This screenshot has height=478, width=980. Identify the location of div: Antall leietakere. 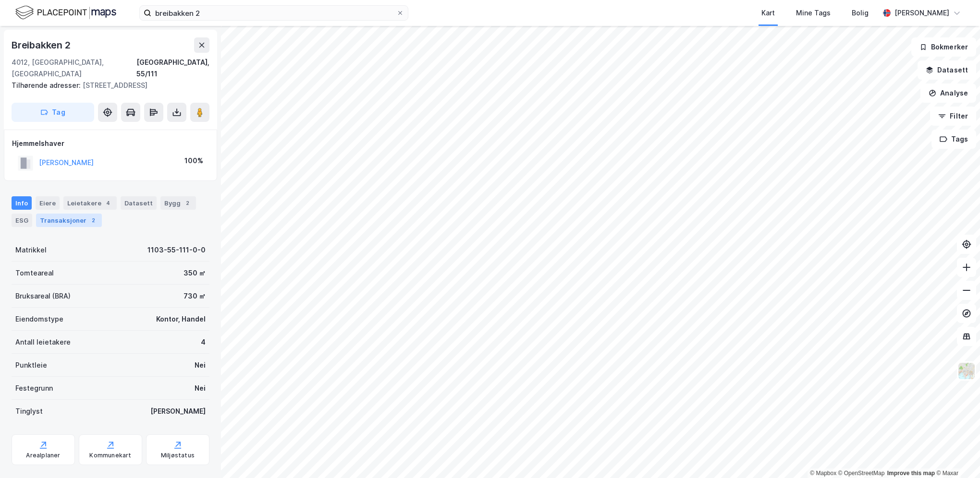
(43, 342).